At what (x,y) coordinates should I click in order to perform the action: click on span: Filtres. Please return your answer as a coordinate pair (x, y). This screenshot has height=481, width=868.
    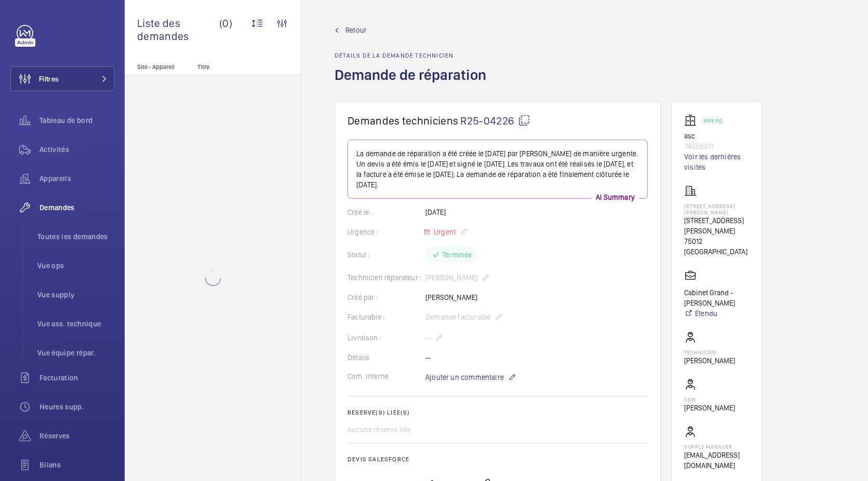
    Looking at the image, I should click on (49, 79).